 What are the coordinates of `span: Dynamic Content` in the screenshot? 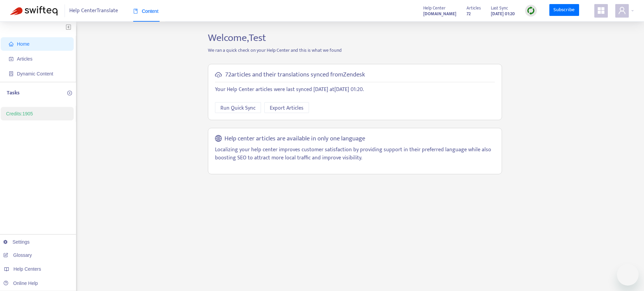 It's located at (35, 74).